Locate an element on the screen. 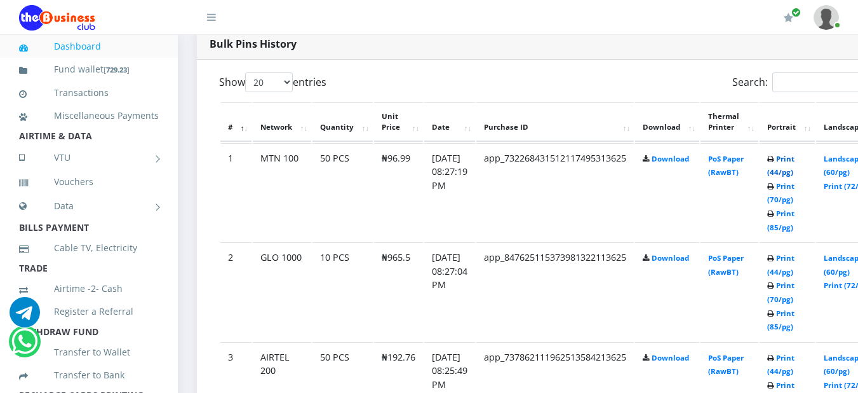  a: Cable TV, Electricity is located at coordinates (89, 248).